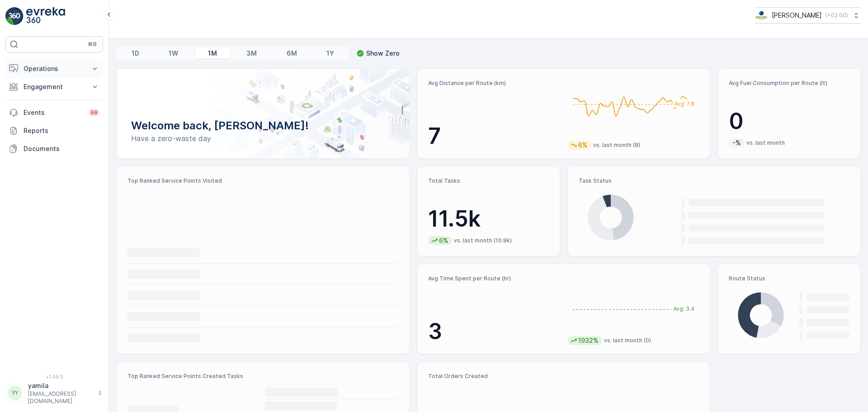 This screenshot has height=412, width=868. What do you see at coordinates (330, 53) in the screenshot?
I see `p: 1Y` at bounding box center [330, 53].